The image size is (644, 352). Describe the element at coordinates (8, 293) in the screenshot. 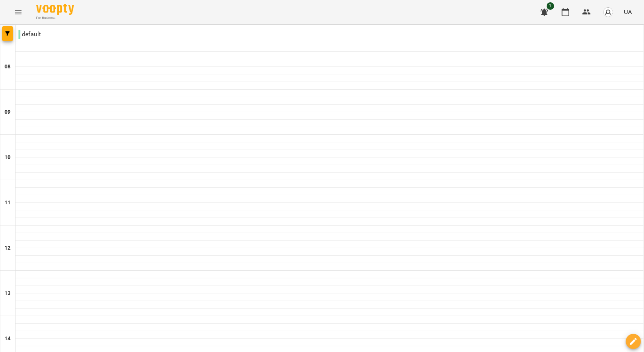

I see `h6: 13` at that location.